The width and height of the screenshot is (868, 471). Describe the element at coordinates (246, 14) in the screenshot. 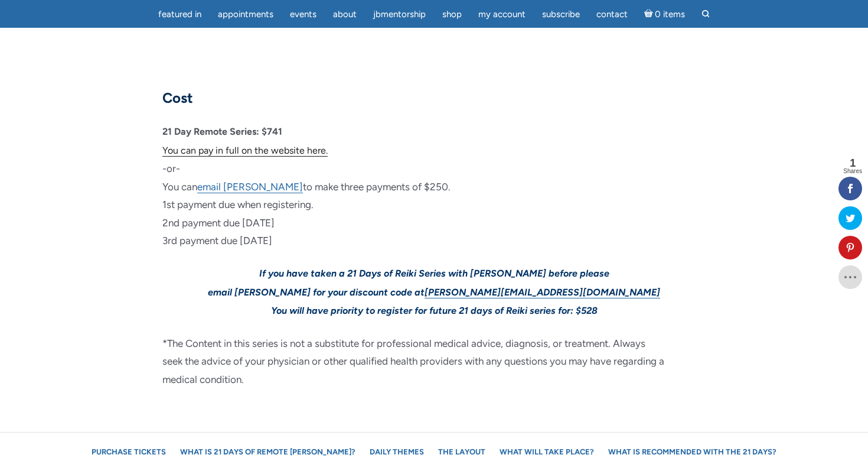

I see `span: Appointments` at that location.